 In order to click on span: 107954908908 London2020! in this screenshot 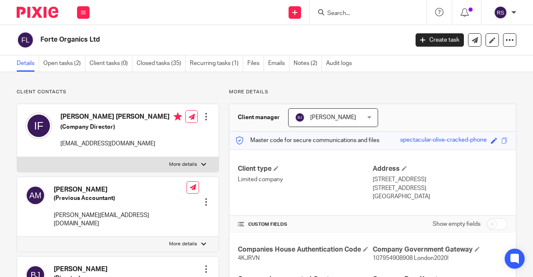, I will do `click(410, 258)`.